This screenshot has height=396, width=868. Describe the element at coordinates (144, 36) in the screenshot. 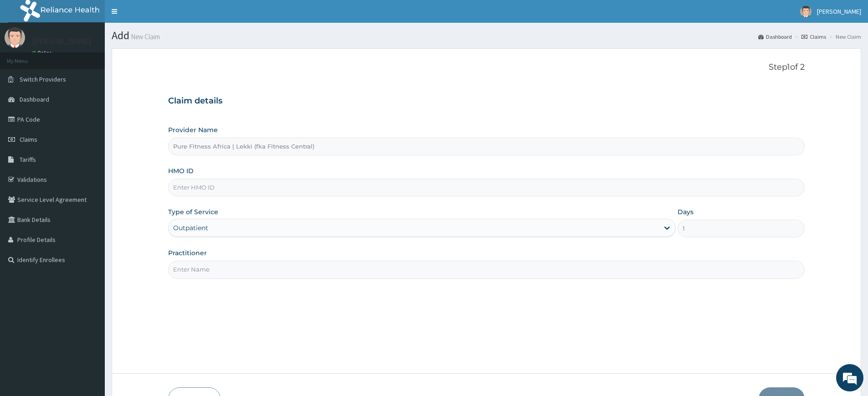

I see `small: New Claim` at that location.